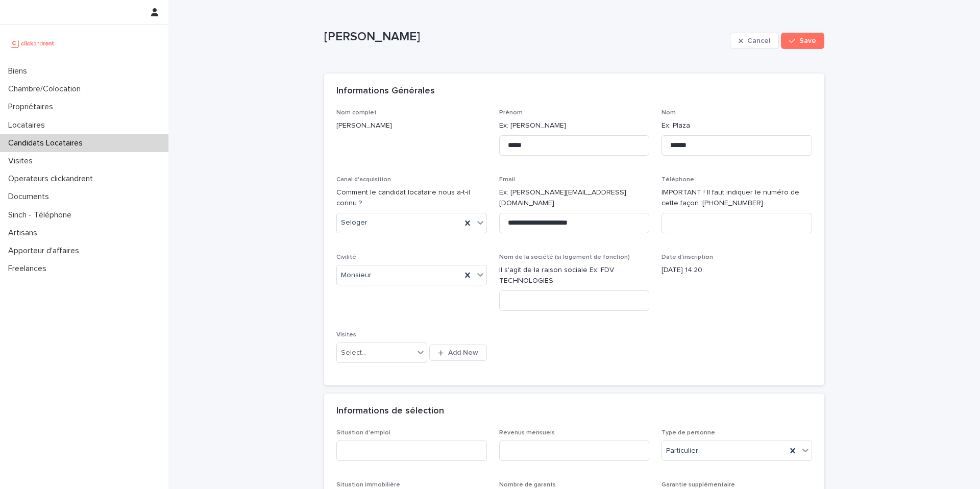 The height and width of the screenshot is (489, 980). I want to click on p: Ex: Plaza, so click(737, 126).